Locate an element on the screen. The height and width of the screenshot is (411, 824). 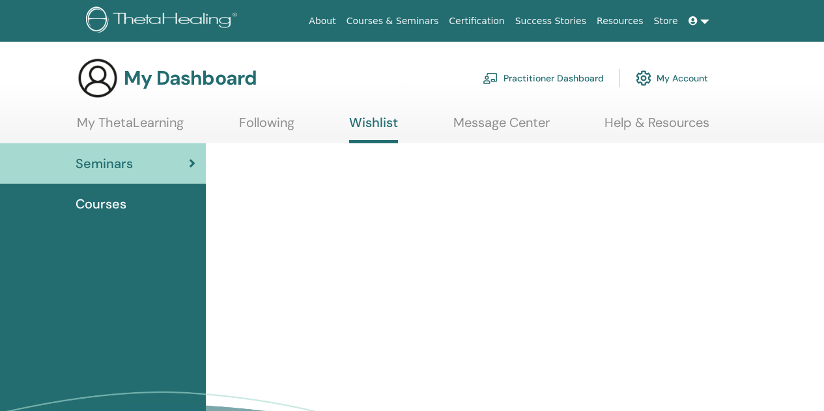
img: logo.png is located at coordinates (163, 21).